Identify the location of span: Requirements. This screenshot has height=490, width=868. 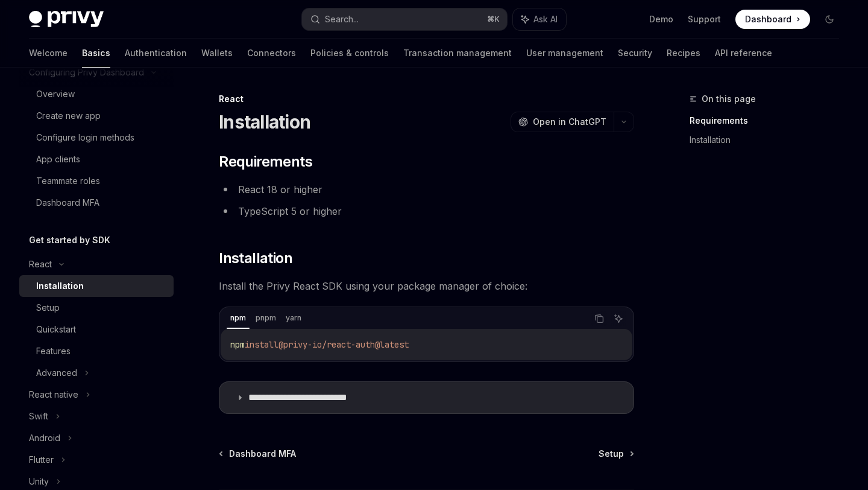
(266, 161).